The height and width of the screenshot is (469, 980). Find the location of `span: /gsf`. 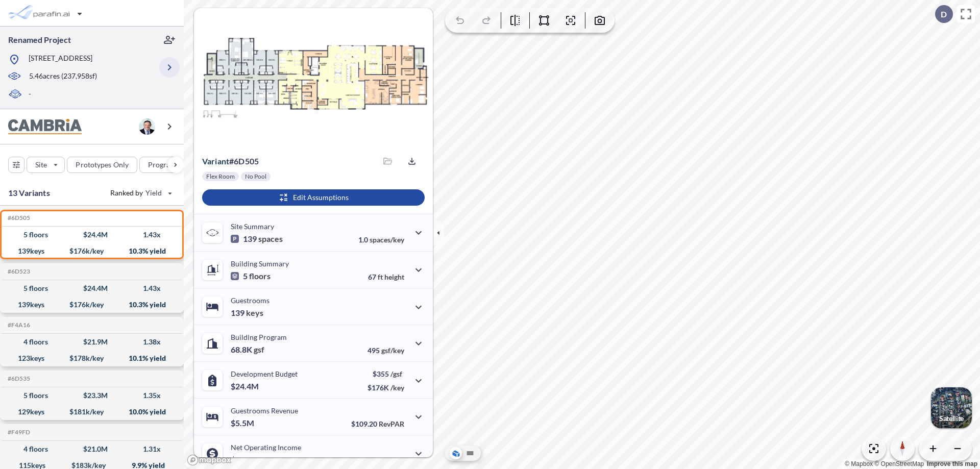

span: /gsf is located at coordinates (396, 374).